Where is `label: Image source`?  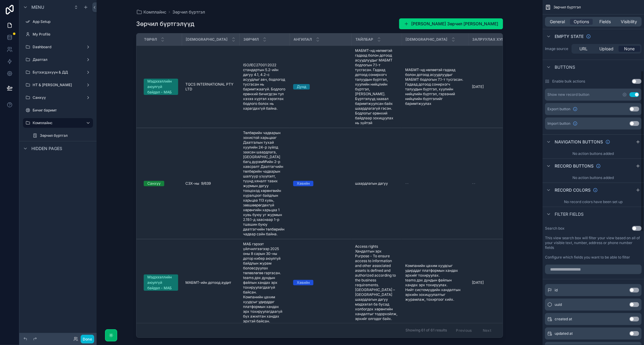
label: Image source is located at coordinates (557, 49).